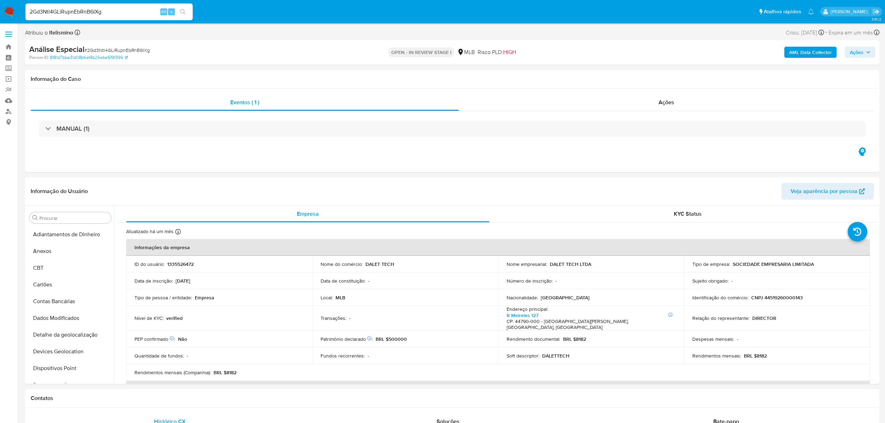  What do you see at coordinates (35, 218) in the screenshot?
I see `button: Procurar` at bounding box center [35, 218].